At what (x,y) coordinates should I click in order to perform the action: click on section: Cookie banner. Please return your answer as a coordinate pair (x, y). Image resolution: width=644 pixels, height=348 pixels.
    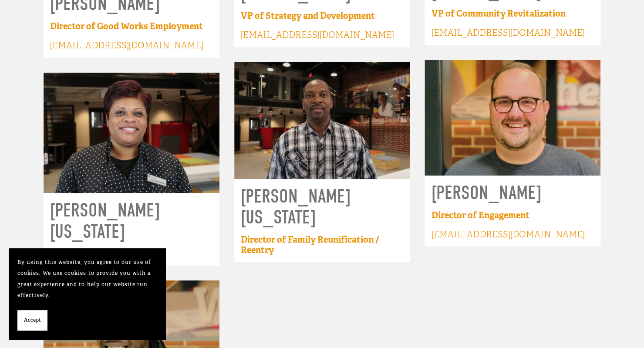
    Looking at the image, I should click on (87, 293).